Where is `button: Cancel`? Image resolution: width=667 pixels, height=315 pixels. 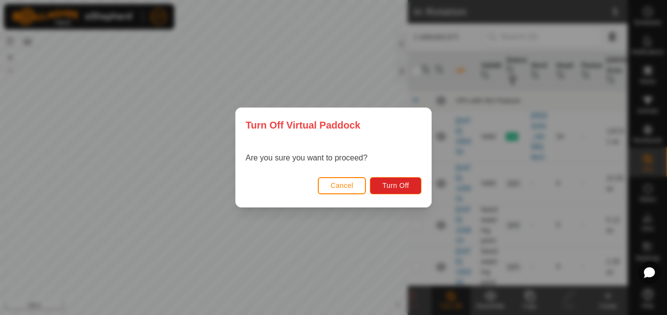
button: Cancel is located at coordinates (342, 186).